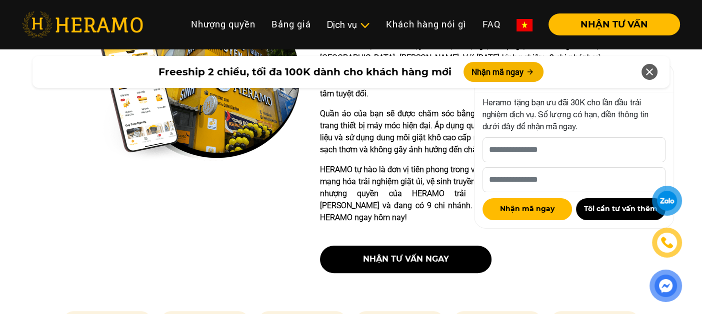 The width and height of the screenshot is (702, 314). What do you see at coordinates (82, 24) in the screenshot?
I see `img: heramo-logo.png` at bounding box center [82, 24].